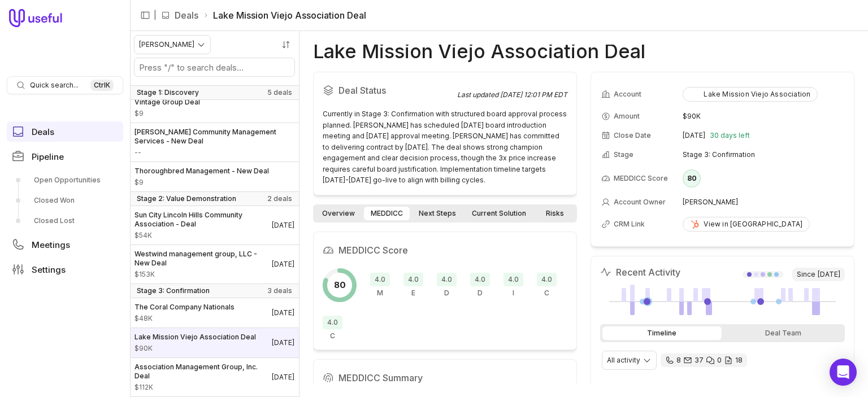 The image size is (868, 397). I want to click on span: Since, so click(818, 274).